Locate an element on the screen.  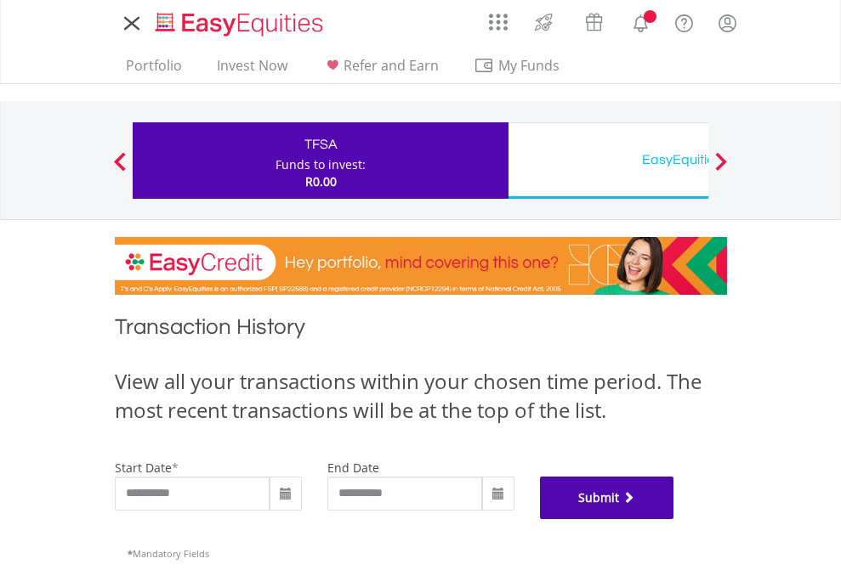
span: Mandatory Fields is located at coordinates (168, 553).